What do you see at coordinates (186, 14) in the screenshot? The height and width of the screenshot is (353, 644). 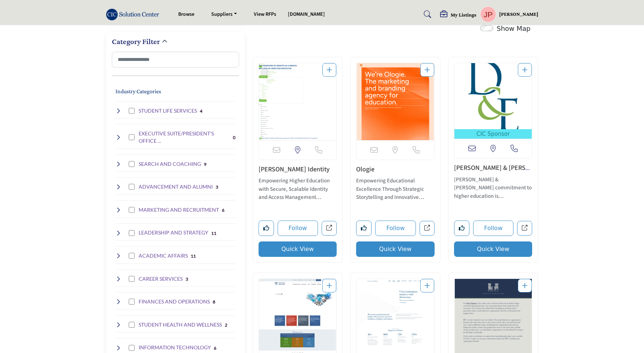 I see `a: Browse` at bounding box center [186, 14].